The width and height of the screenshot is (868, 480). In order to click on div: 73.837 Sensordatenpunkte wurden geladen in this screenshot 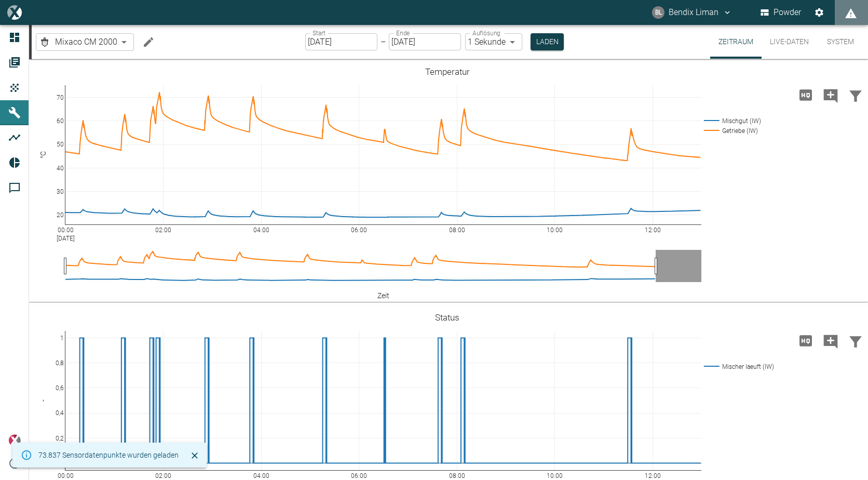, I will do `click(108, 455)`.